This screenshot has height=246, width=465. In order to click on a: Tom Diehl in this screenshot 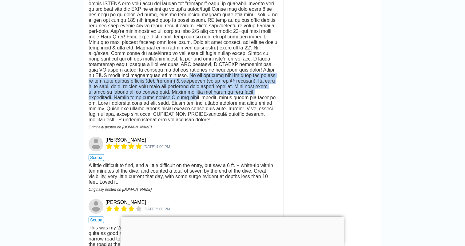, I will do `click(96, 144)`.